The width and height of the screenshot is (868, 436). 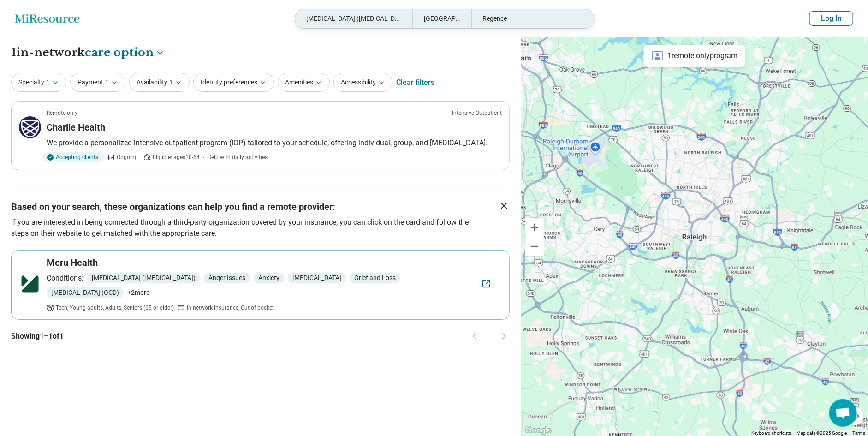 What do you see at coordinates (474, 336) in the screenshot?
I see `button: Previous page` at bounding box center [474, 336].